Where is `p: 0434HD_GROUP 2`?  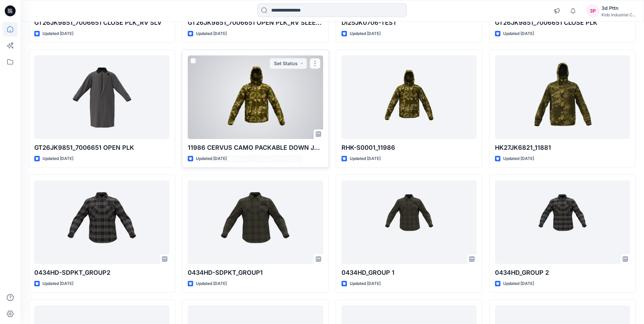 p: 0434HD_GROUP 2 is located at coordinates (563, 273).